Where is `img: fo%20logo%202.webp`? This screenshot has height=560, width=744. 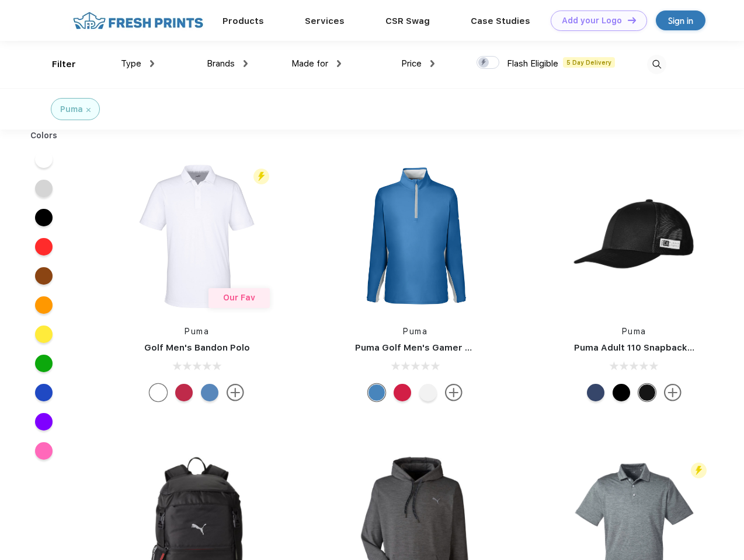
img: fo%20logo%202.webp is located at coordinates (138, 20).